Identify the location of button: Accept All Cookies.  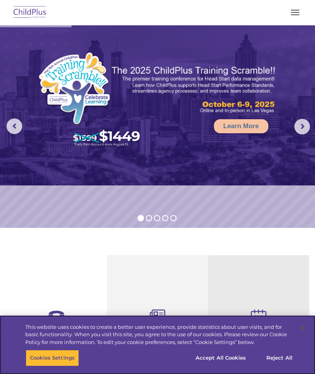
(221, 358).